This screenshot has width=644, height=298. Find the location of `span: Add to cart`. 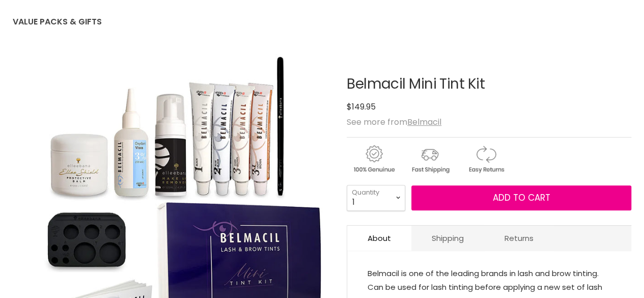

span: Add to cart is located at coordinates (521, 198).